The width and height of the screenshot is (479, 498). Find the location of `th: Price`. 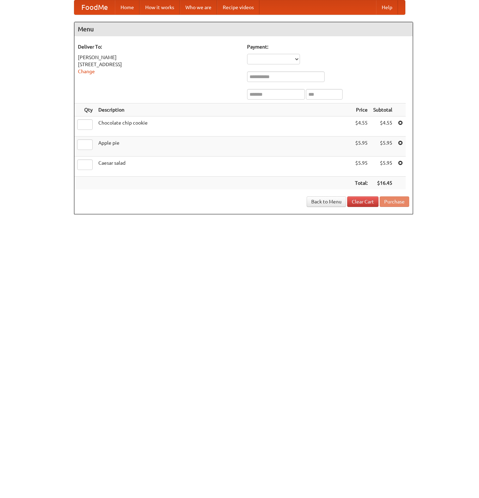

th: Price is located at coordinates (361, 110).